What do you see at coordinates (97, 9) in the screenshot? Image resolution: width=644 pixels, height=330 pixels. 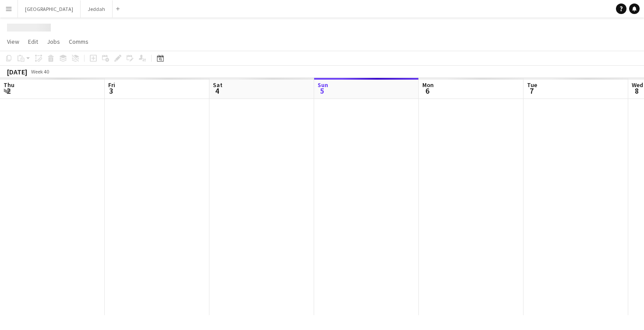 I see `button: Jeddah` at bounding box center [97, 9].